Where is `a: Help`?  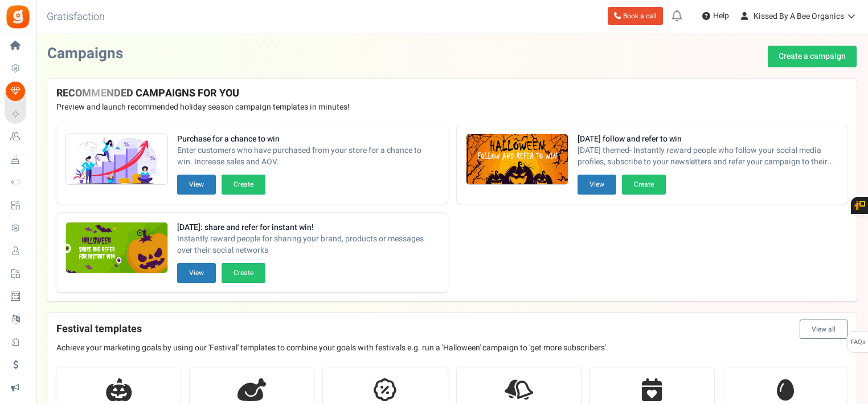 a: Help is located at coordinates (716, 16).